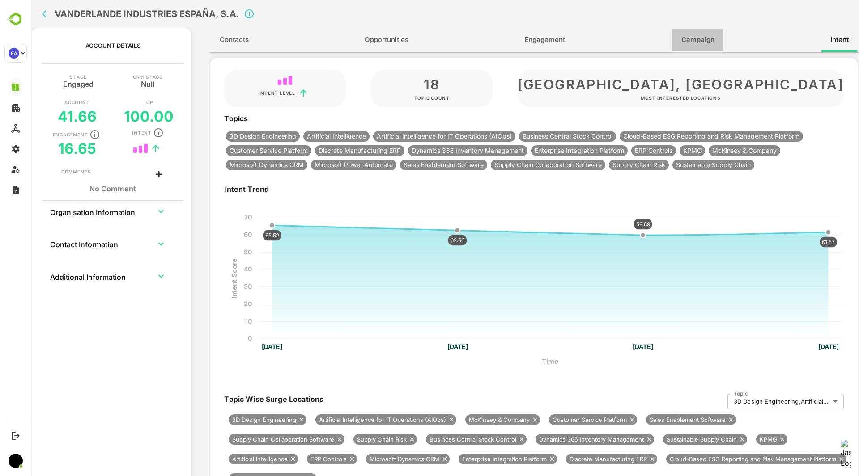  Describe the element at coordinates (754, 402) in the screenshot. I see `div: 3D Design Engineering,Artificial Intelligence for IT Operations (AIOps),McKinsey & Company,Custom...` at that location.